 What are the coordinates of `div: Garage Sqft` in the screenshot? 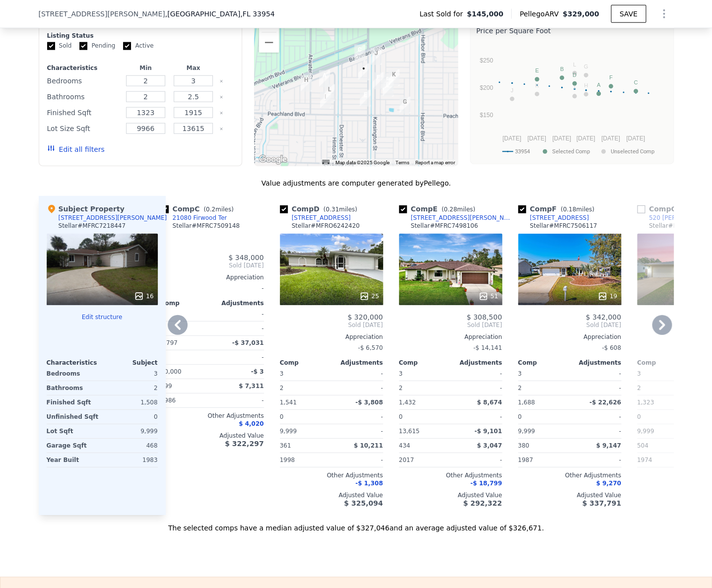 It's located at (74, 446).